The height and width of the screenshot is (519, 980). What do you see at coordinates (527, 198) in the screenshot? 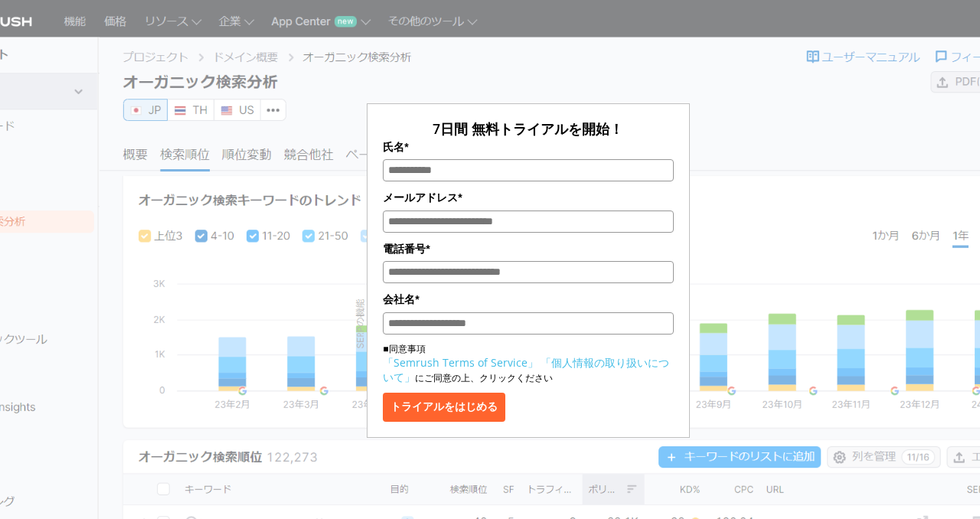
I see `label: メールアドレス*` at bounding box center [527, 198].